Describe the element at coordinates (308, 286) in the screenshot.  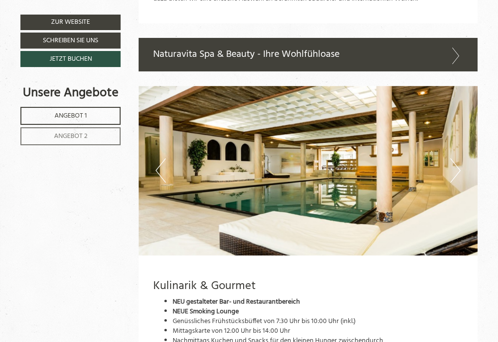
I see `h3: Kulinarik & Gourmet` at that location.